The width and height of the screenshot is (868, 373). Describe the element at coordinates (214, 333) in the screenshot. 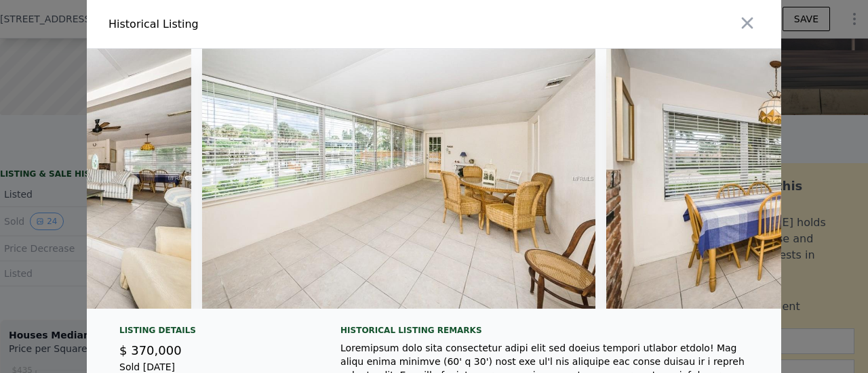

I see `div: Listing Details` at that location.